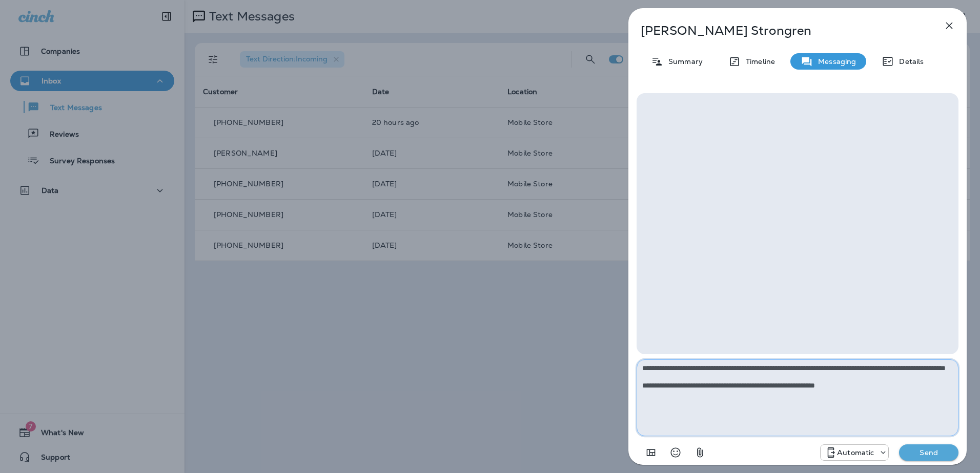 This screenshot has height=473, width=980. I want to click on p: Messaging, so click(834, 61).